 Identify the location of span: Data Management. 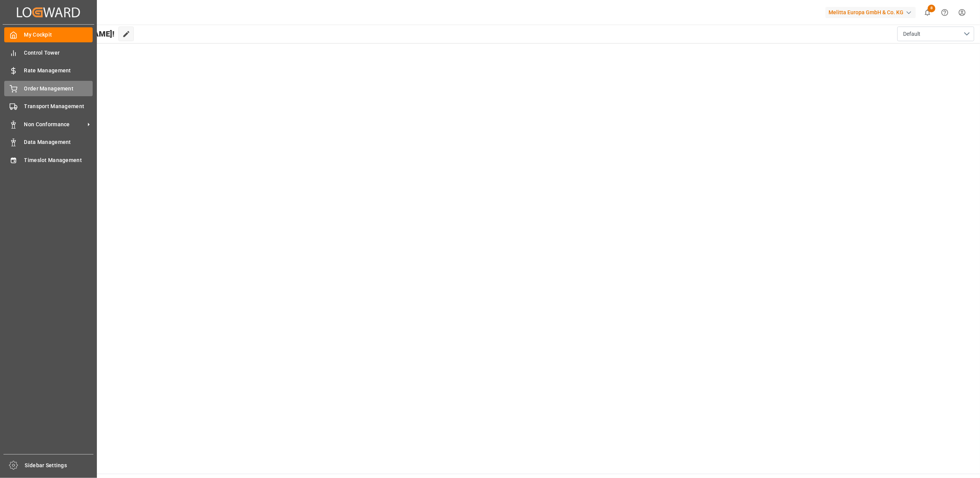
(58, 142).